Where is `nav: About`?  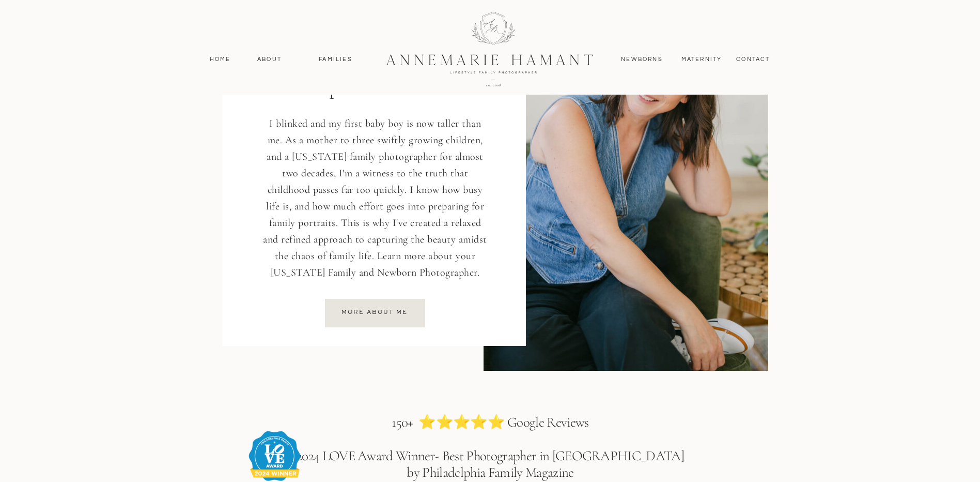
nav: About is located at coordinates (270, 59).